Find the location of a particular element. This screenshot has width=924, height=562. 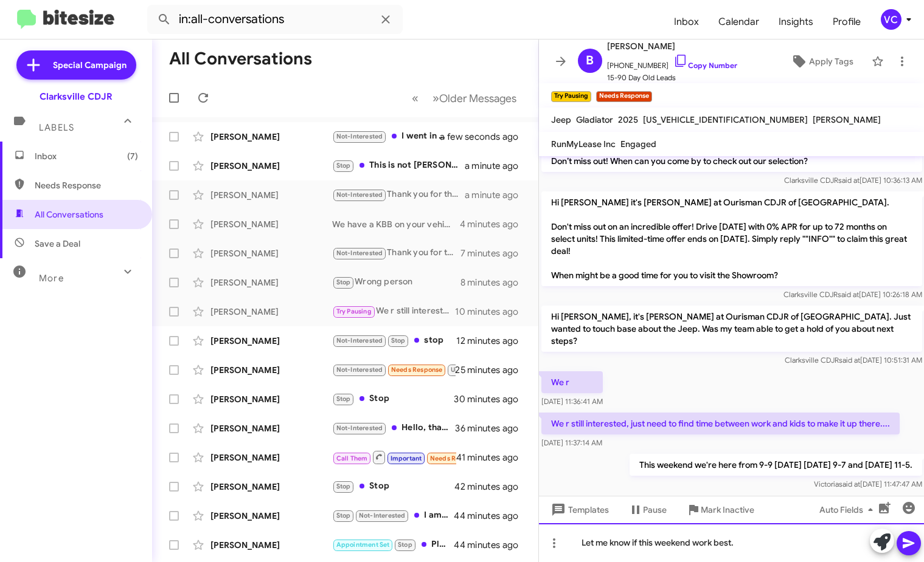

p: We r still interested, just need to find time between work and kids to make it up there.... is located at coordinates (720, 423).